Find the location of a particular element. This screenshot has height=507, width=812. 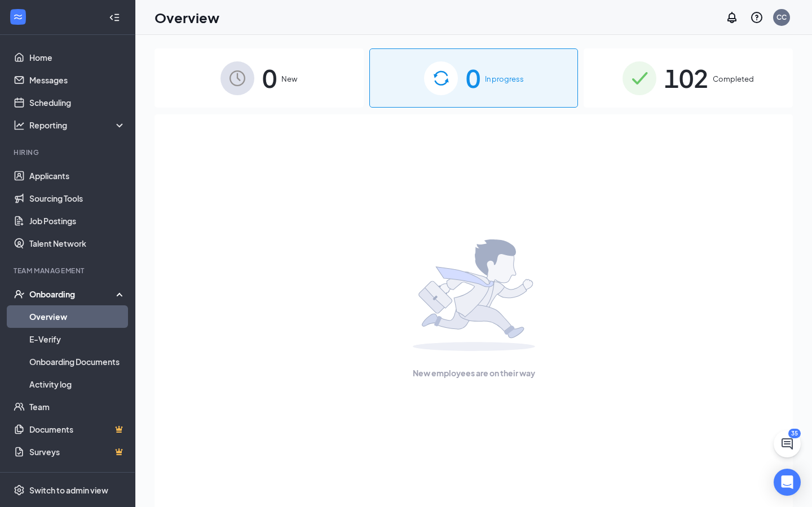

a: Overview is located at coordinates (77, 317).